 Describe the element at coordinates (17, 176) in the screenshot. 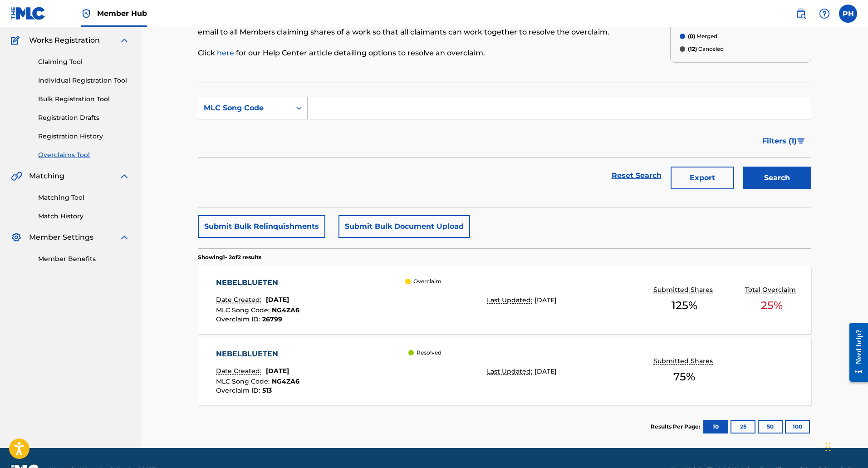

I see `img: Matching` at that location.